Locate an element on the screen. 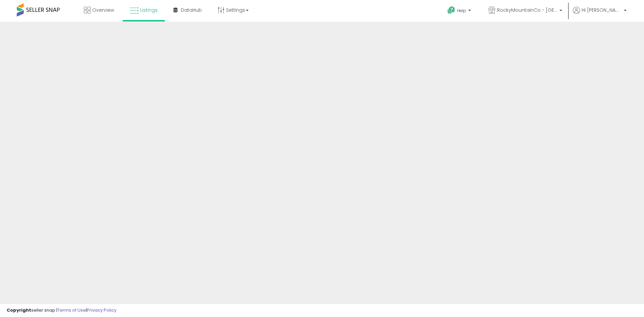  span: Listings is located at coordinates (149, 10).